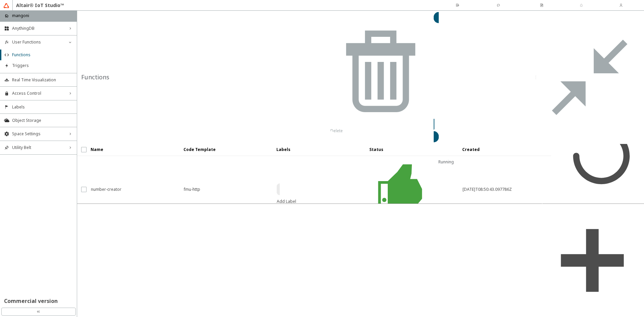 The width and height of the screenshot is (644, 317). What do you see at coordinates (38, 29) in the screenshot?
I see `span: AnythingDB` at bounding box center [38, 29].